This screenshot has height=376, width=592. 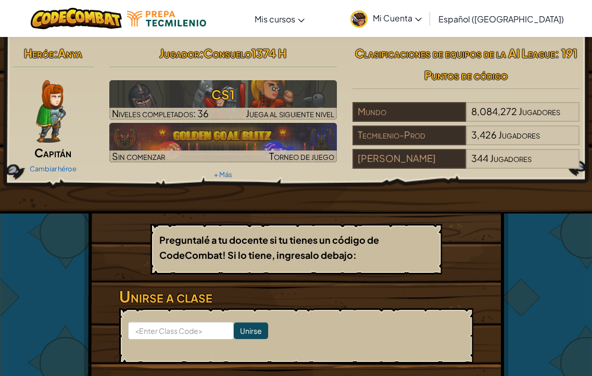 I want to click on a: Tecmilenio-Prod3,426Jugadores, so click(x=466, y=141).